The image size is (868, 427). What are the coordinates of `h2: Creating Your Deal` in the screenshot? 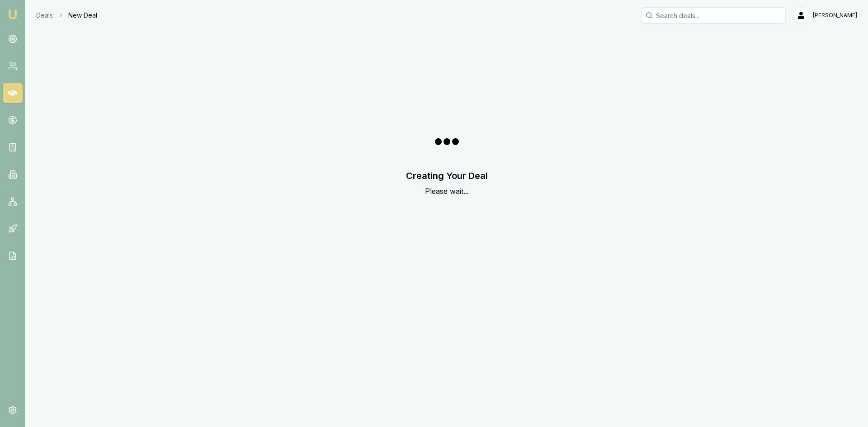 It's located at (447, 176).